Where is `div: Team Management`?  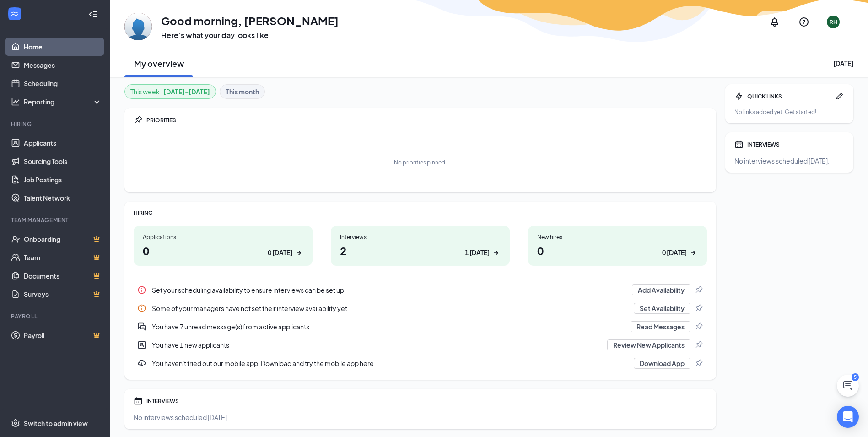 div: Team Management is located at coordinates (55, 220).